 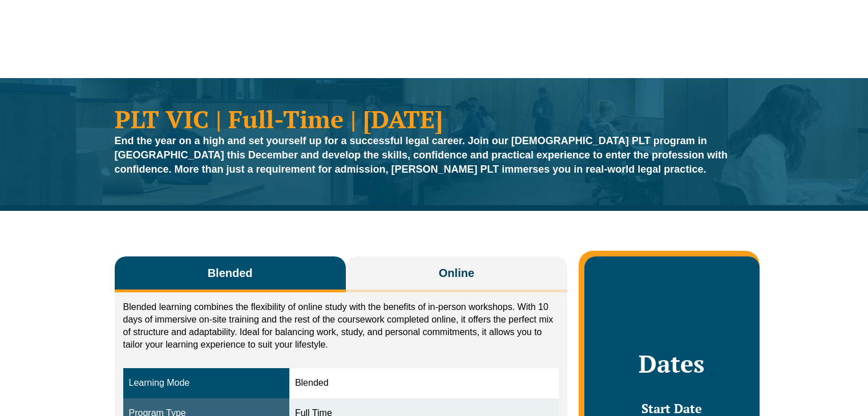 What do you see at coordinates (421, 155) in the screenshot?
I see `strong: End the year on a high and set yourself up for a successful legal career. Join our [DEMOGRAPHIC_D...` at bounding box center [421, 155].